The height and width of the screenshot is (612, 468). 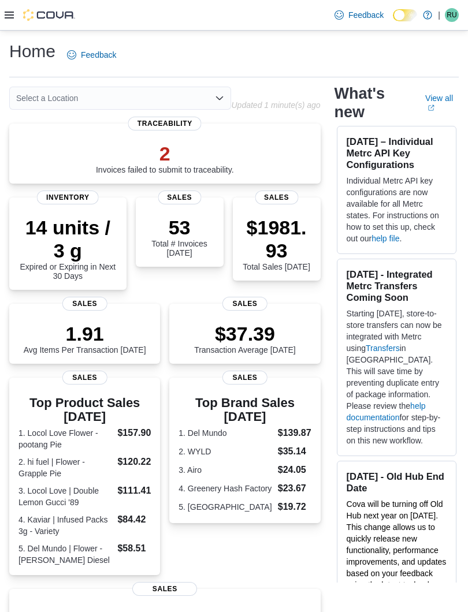 I want to click on div: Ray Ubieta, so click(x=452, y=15).